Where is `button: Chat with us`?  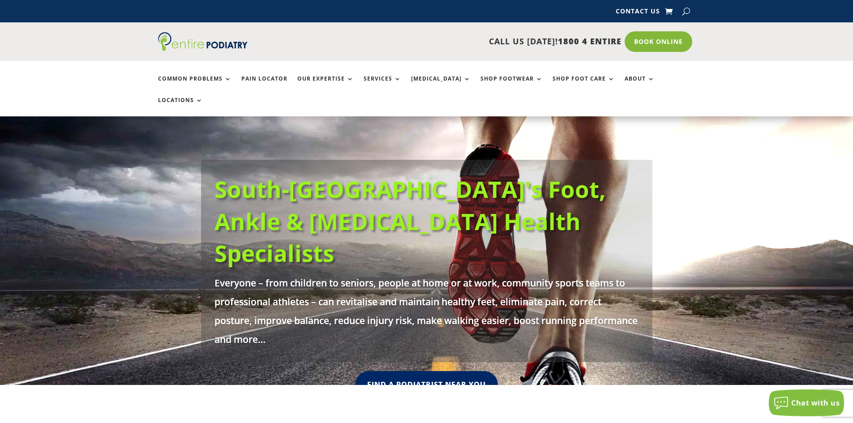
button: Chat with us is located at coordinates (807, 403).